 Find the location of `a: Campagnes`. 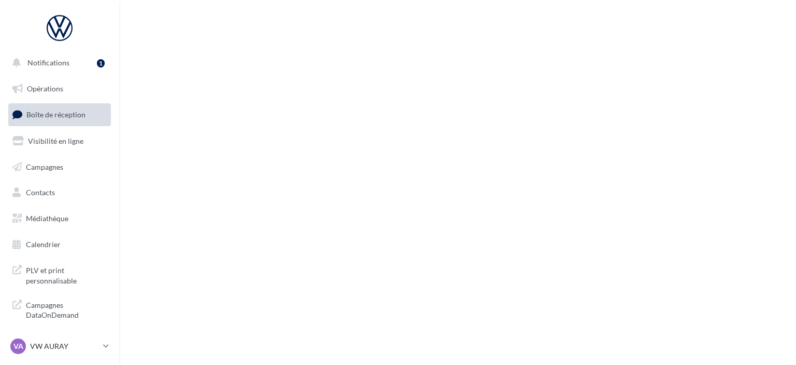

a: Campagnes is located at coordinates (60, 167).